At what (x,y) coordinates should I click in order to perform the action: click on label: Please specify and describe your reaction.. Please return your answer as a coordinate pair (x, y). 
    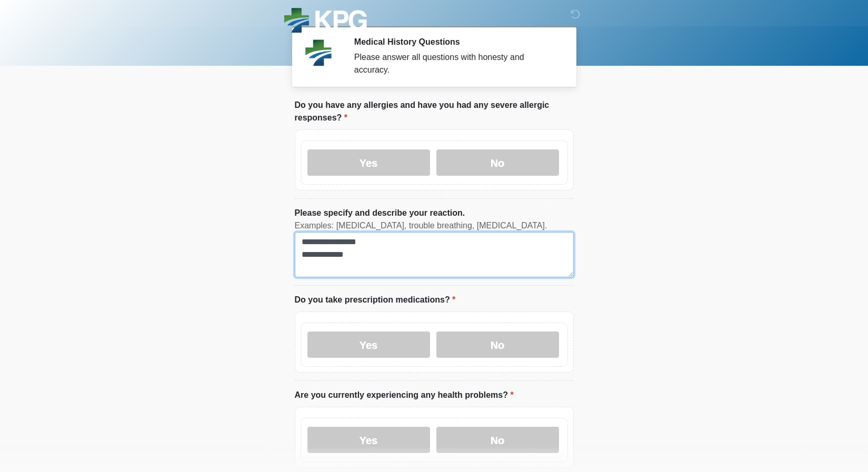
    Looking at the image, I should click on (380, 213).